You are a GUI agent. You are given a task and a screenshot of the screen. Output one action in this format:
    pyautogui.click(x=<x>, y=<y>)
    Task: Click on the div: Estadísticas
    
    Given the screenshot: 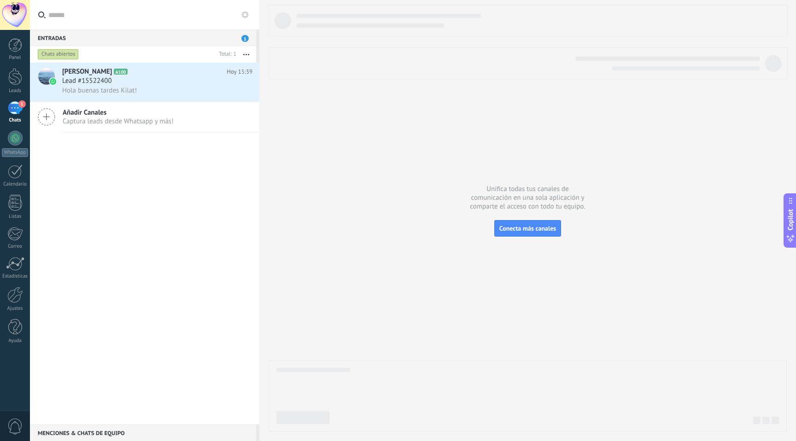 What is the action you would take?
    pyautogui.click(x=15, y=276)
    